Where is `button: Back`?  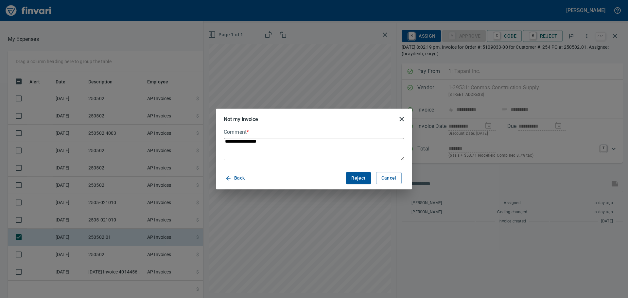
button: Back is located at coordinates (236, 178).